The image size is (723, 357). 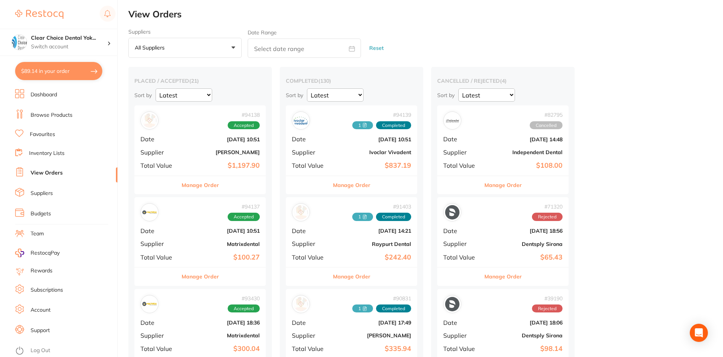 What do you see at coordinates (42, 193) in the screenshot?
I see `a: Suppliers` at bounding box center [42, 193].